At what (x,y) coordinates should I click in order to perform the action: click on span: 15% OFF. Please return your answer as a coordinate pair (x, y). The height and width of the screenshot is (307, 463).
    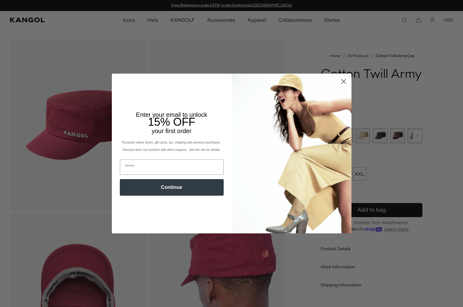
    Looking at the image, I should click on (171, 122).